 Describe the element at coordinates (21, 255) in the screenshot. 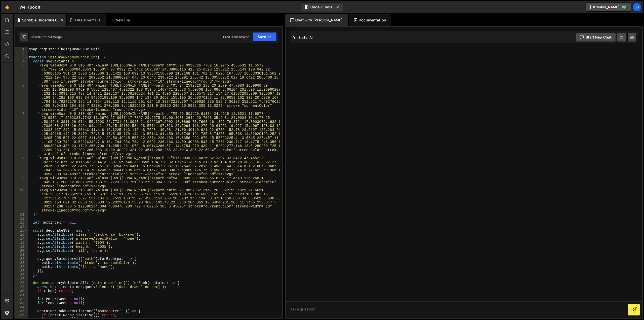

I see `div: 21` at that location.